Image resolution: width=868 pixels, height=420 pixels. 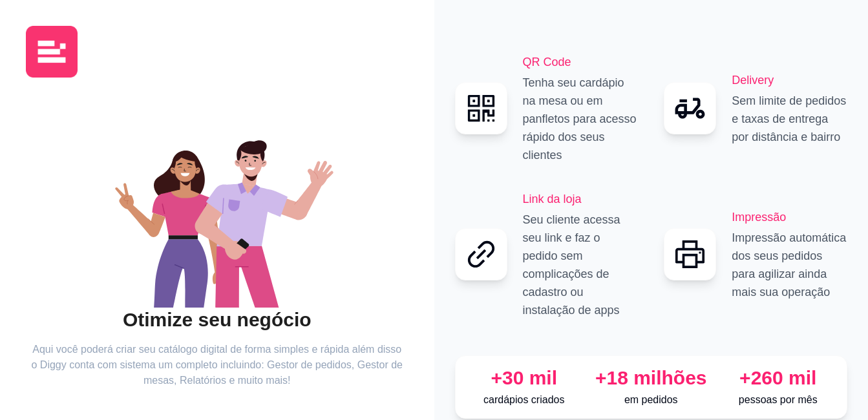 I want to click on p: cardápios criados, so click(x=524, y=400).